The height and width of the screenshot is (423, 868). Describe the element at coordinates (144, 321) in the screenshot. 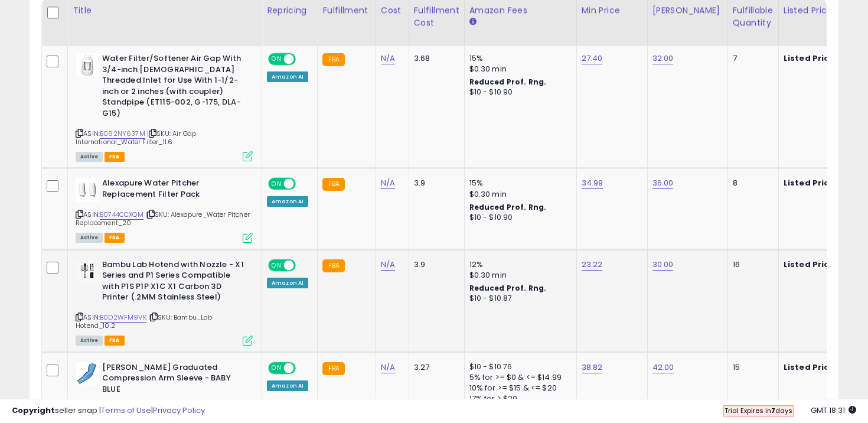

I see `span: | SKU: Bambu_Lab Hotend_10.2` at that location.